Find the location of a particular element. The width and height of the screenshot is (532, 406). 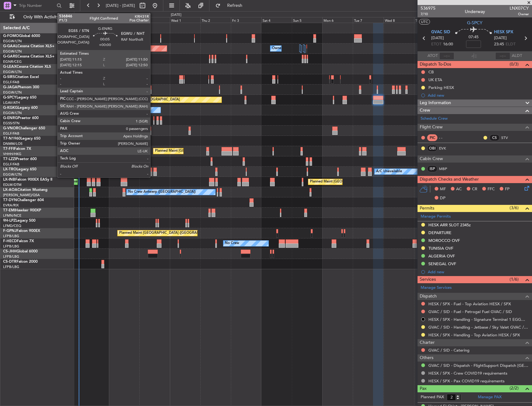

div: HESX ARR SLOT 2345z is located at coordinates (450, 225).